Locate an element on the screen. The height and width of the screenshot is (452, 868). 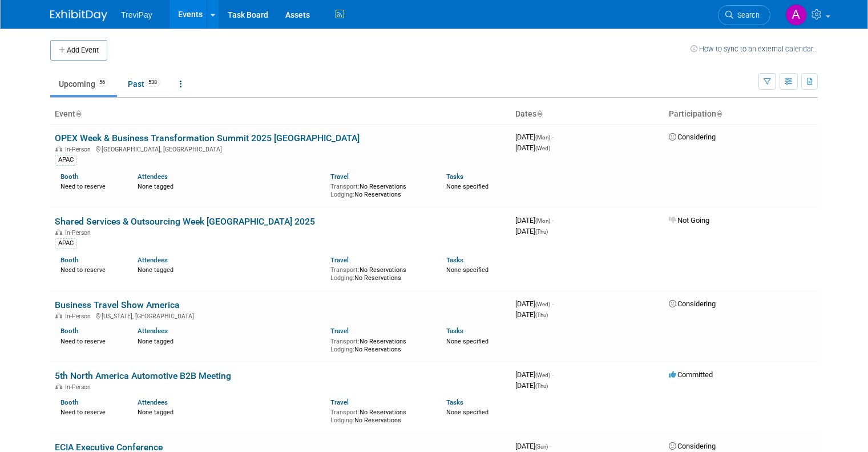
a: Upcoming56 is located at coordinates (83, 84).